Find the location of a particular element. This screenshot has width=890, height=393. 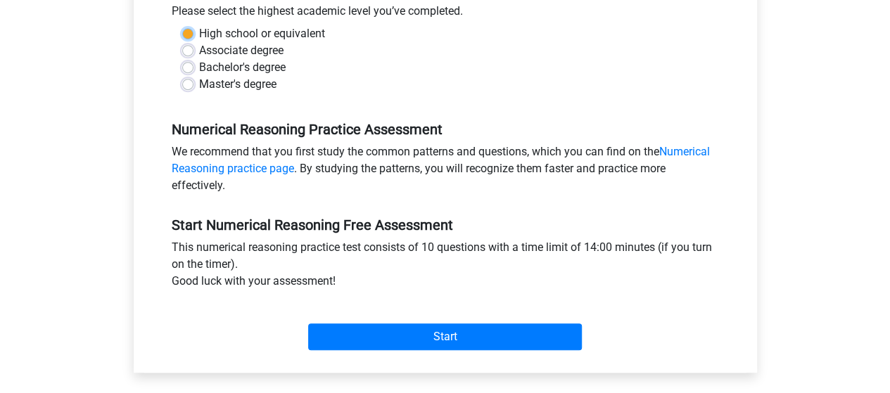

div: This numerical reasoning practice test consists of 10 questions with a time limit of 14:00 minute... is located at coordinates (446, 267).